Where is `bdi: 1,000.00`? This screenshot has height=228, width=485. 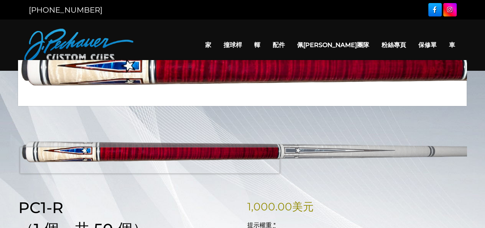
bdi: 1,000.00 is located at coordinates (280, 207).